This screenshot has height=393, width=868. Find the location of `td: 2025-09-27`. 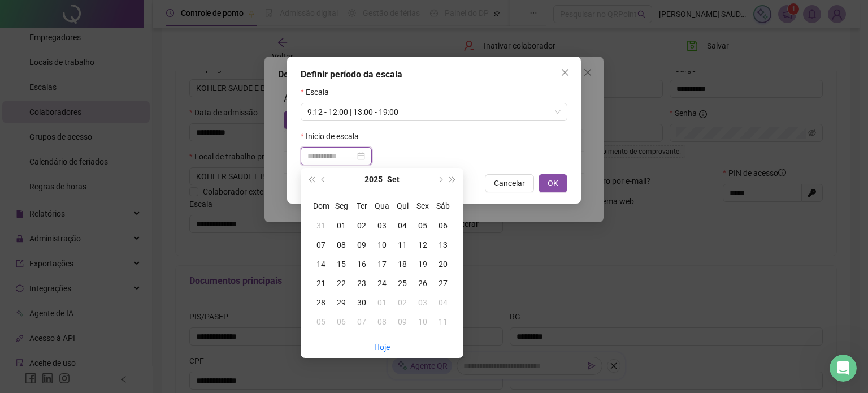

td: 2025-09-27 is located at coordinates (443, 283).